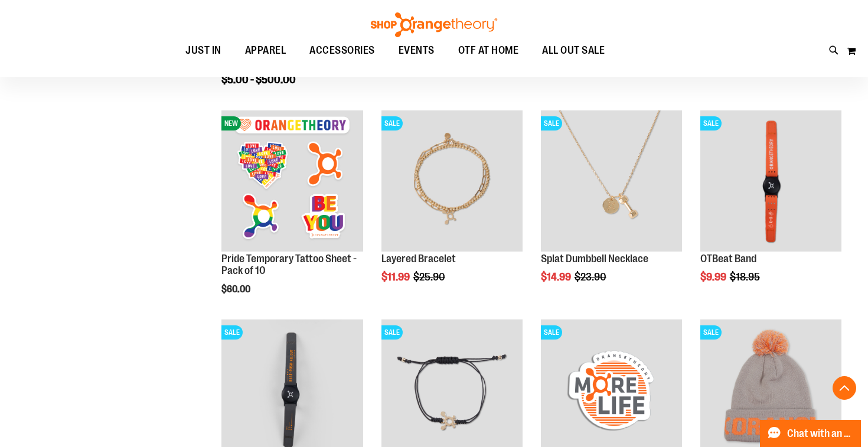 The width and height of the screenshot is (868, 447). I want to click on span: $11.99, so click(397, 277).